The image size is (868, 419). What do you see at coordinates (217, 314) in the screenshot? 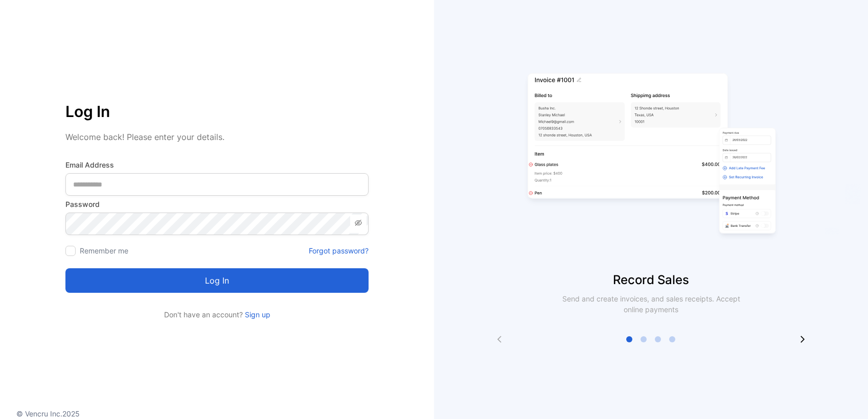
I see `p: Don't have an account?` at bounding box center [217, 314].